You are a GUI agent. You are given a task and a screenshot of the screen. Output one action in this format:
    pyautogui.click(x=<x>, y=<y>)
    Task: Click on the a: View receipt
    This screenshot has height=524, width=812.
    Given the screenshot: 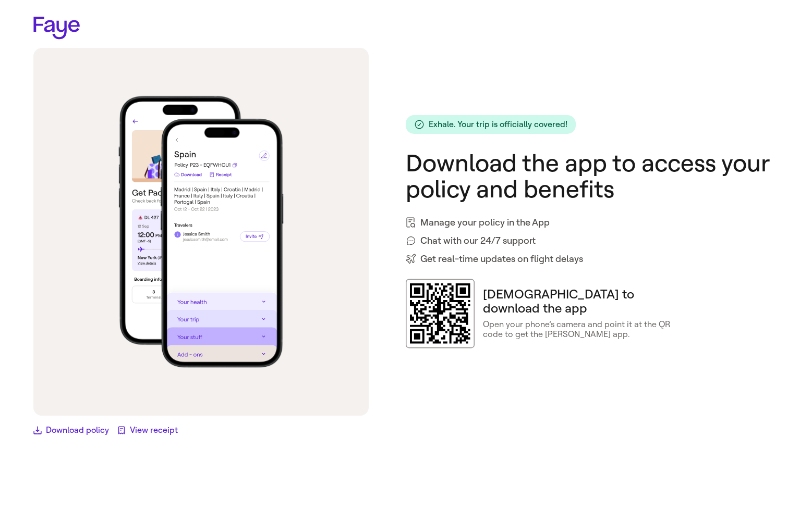 What is the action you would take?
    pyautogui.click(x=147, y=431)
    